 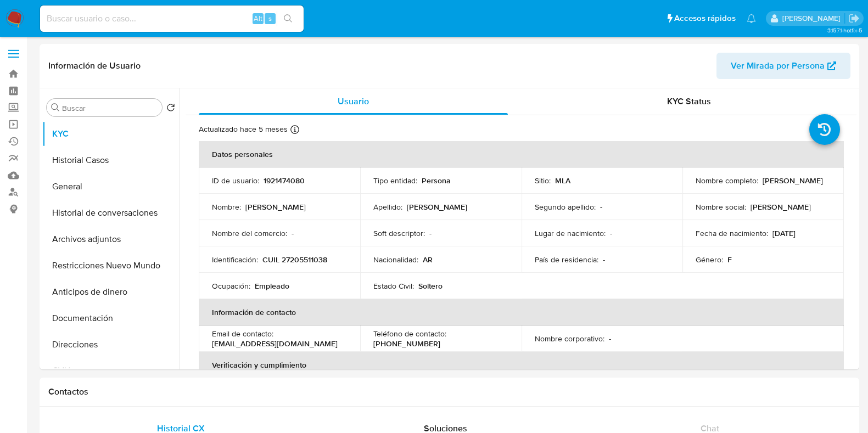 What do you see at coordinates (94, 66) in the screenshot?
I see `h1: Información de Usuario` at bounding box center [94, 66].